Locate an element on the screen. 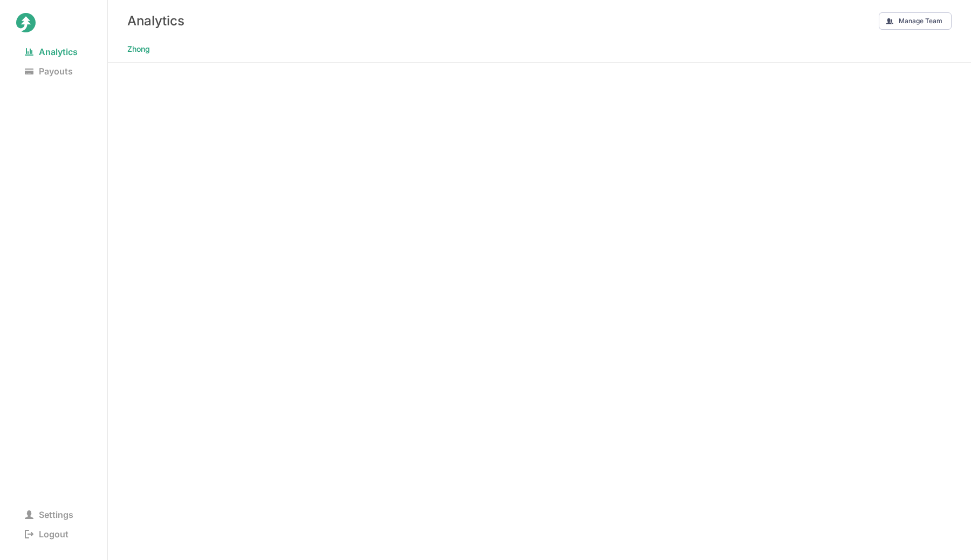 Image resolution: width=971 pixels, height=560 pixels. span: Analytics is located at coordinates (51, 52).